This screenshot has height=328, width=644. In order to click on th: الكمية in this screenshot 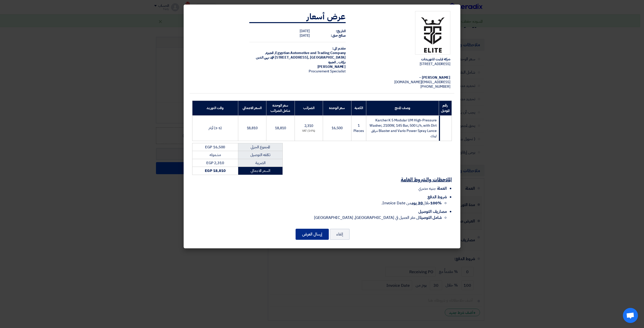, I will do `click(359, 108)`.